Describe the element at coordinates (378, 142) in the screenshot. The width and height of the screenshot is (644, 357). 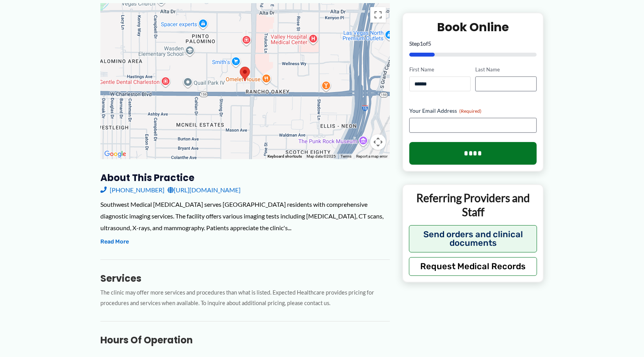
I see `button: Map camera controls` at that location.